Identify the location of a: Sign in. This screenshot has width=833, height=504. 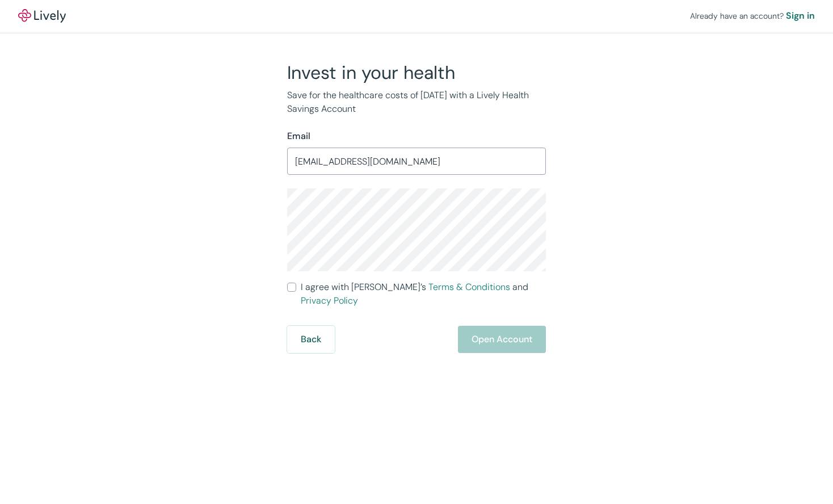
(801, 16).